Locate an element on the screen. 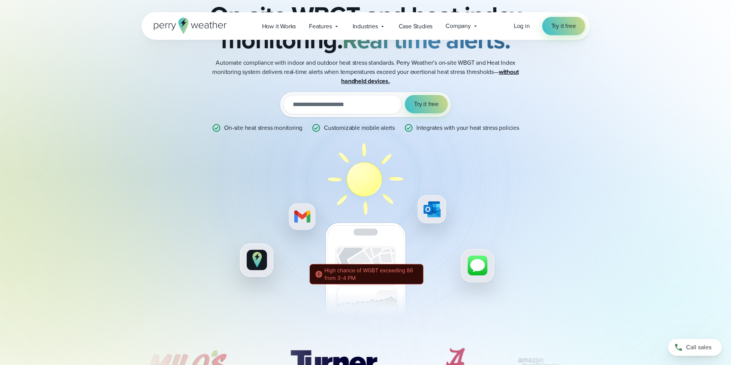 This screenshot has width=731, height=365. p: Integrates with your heat stress policies is located at coordinates (468, 128).